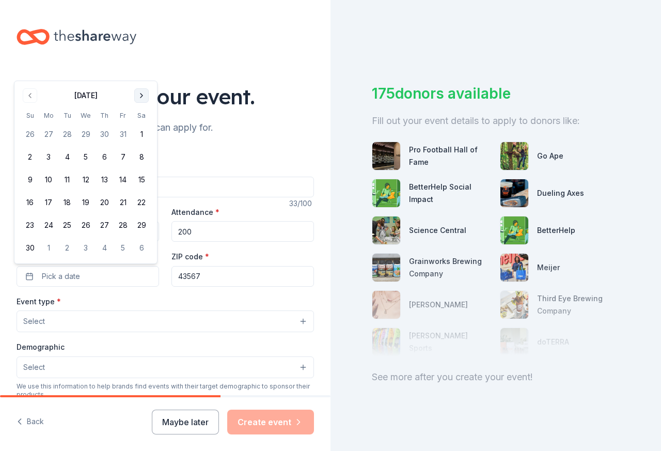  I want to click on button: Back, so click(30, 422).